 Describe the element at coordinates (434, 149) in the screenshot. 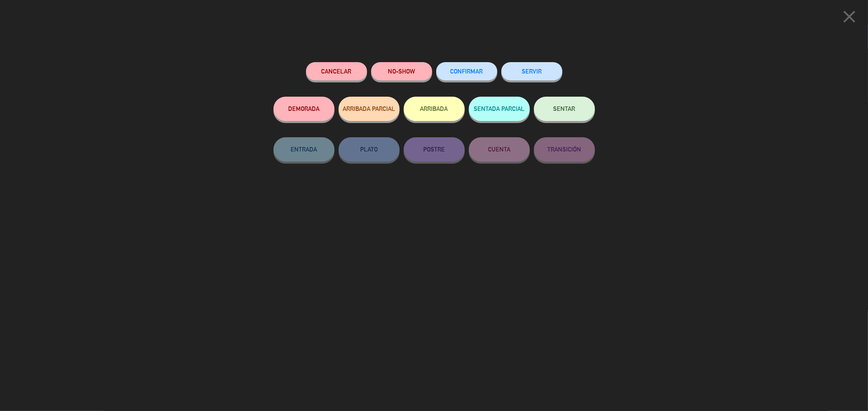

I see `button: POSTRE` at that location.